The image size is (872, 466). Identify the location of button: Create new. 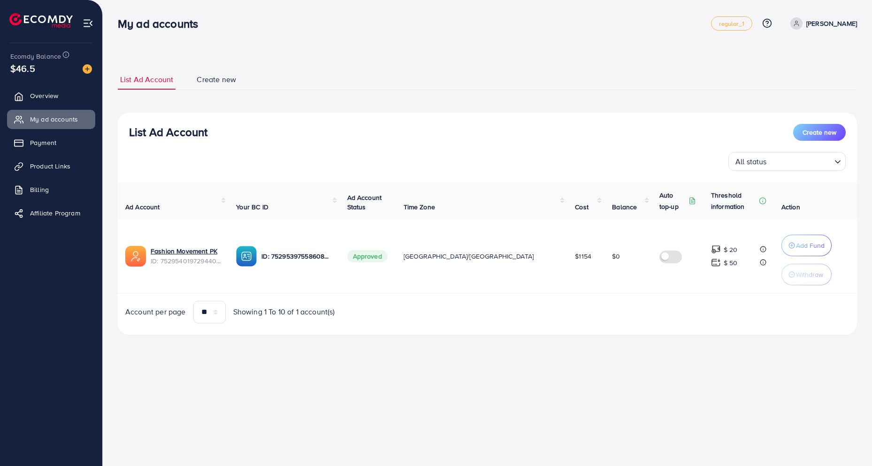
(820, 132).